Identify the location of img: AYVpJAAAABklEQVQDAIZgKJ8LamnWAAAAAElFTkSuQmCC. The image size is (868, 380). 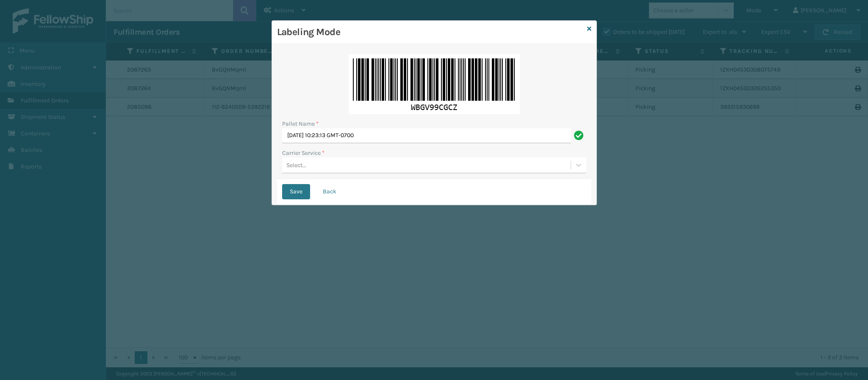
(435, 84).